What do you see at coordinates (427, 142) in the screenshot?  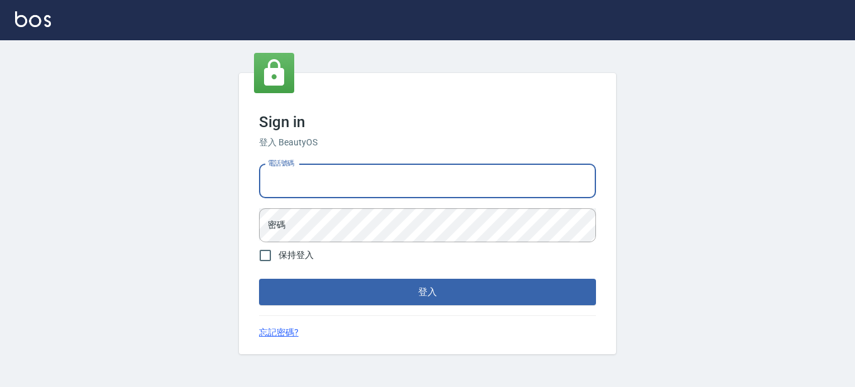 I see `h6: 登入 BeautyOS` at bounding box center [427, 142].